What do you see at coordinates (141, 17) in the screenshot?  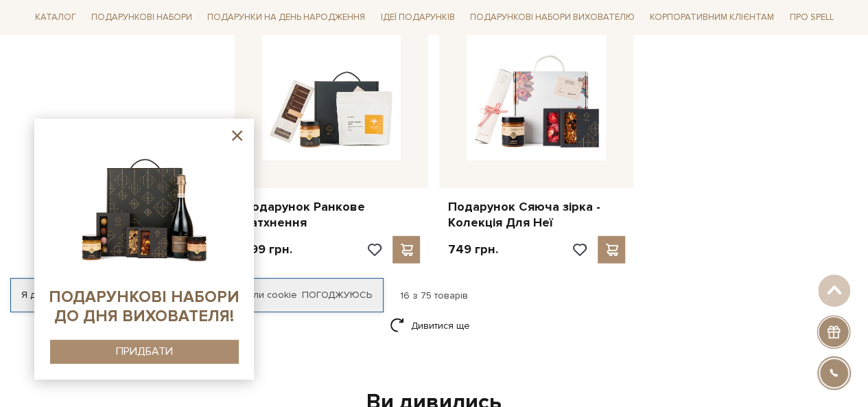 I see `a: Подарункові набори` at bounding box center [141, 17].